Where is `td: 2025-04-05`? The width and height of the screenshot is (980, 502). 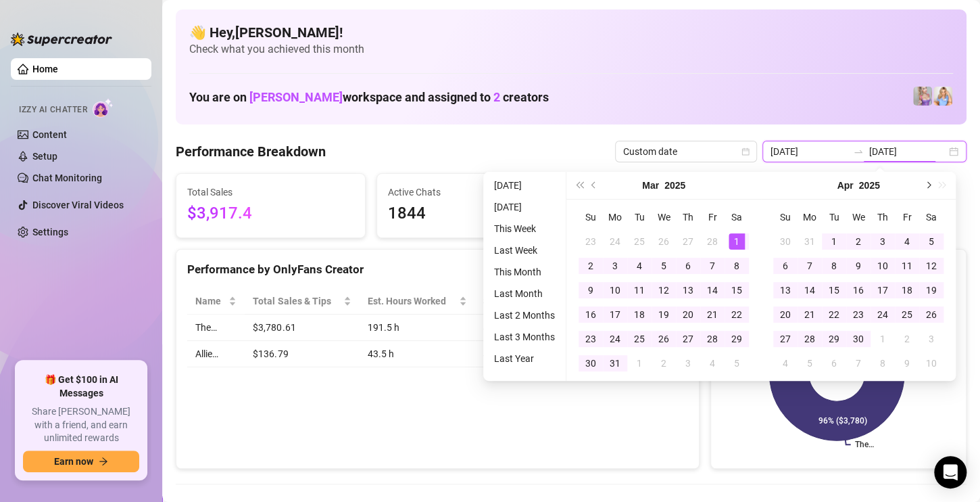 td: 2025-04-05 is located at coordinates (932, 241).